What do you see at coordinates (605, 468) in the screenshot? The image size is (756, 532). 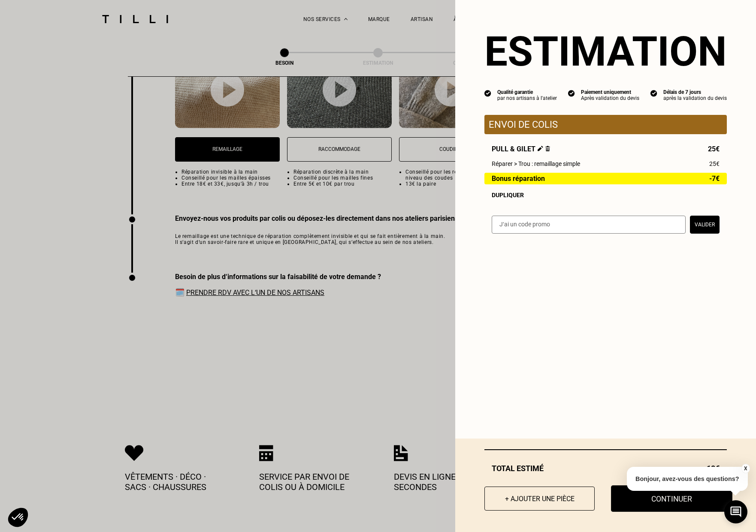 I see `div: Total estimé` at bounding box center [605, 468].